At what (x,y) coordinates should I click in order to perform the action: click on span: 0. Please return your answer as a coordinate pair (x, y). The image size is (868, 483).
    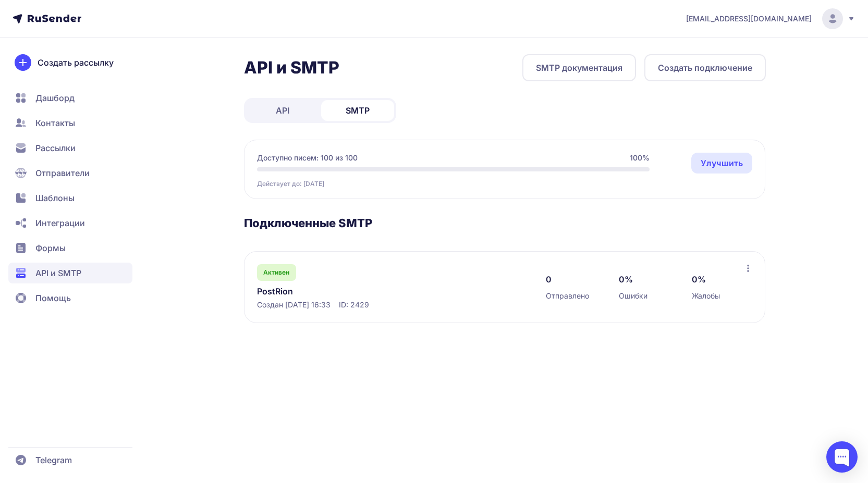
    Looking at the image, I should click on (549, 279).